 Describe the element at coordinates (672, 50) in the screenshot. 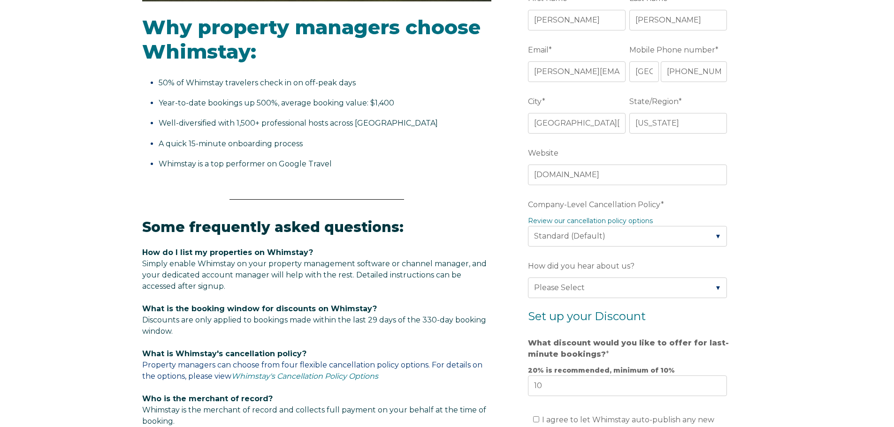

I see `span: Mobile Phone number` at that location.